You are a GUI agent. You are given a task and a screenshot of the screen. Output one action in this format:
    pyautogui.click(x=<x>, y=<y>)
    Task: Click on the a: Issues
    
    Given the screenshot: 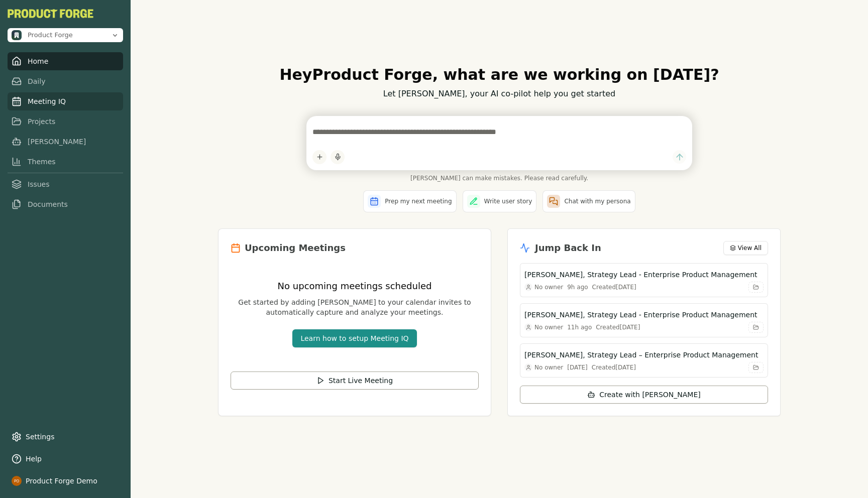 What is the action you would take?
    pyautogui.click(x=66, y=184)
    